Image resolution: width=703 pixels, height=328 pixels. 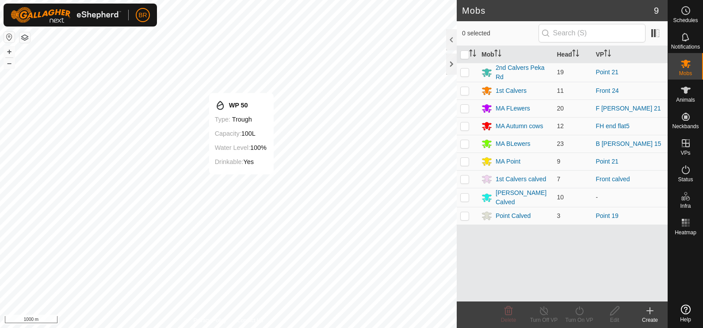 What do you see at coordinates (560, 197) in the screenshot?
I see `span: 10` at bounding box center [560, 197].